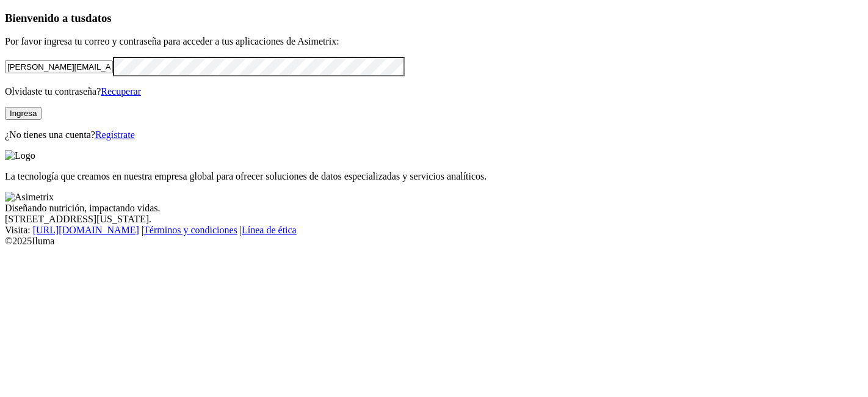  I want to click on input: Tu correo, so click(59, 67).